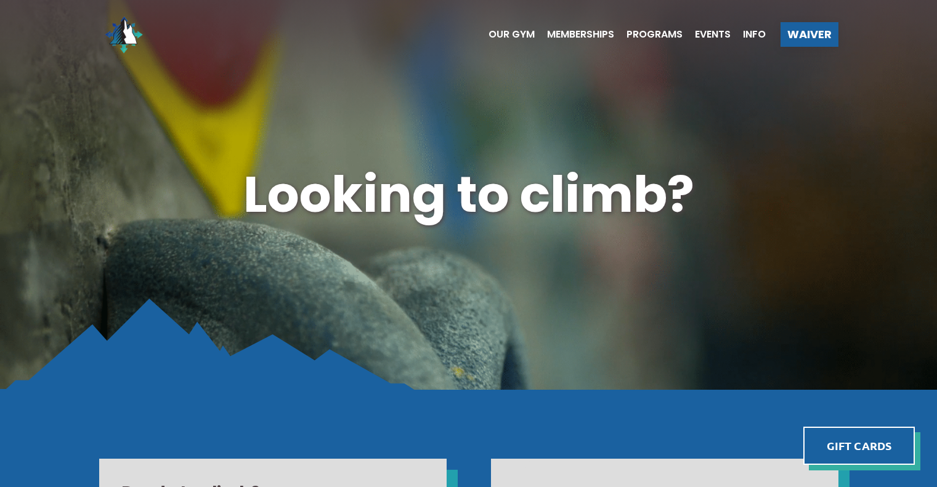 The image size is (937, 487). Describe the element at coordinates (648, 35) in the screenshot. I see `a: Programs` at that location.